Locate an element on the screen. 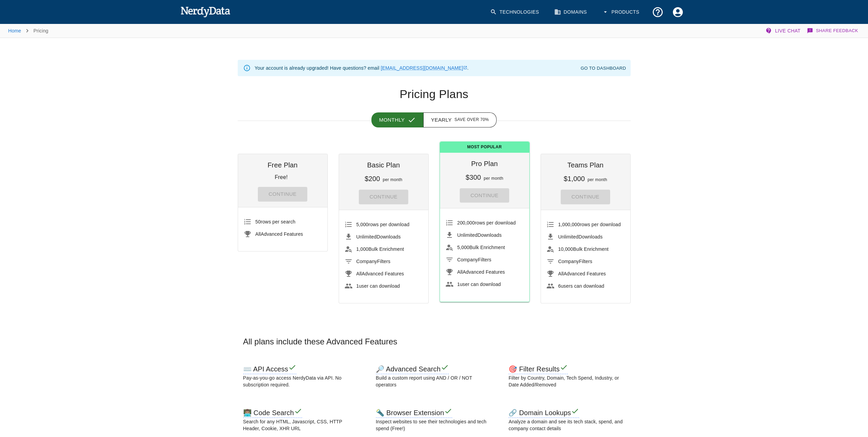 The image size is (868, 437). h6: 👨🏽‍💻 Code Search is located at coordinates (273, 413).